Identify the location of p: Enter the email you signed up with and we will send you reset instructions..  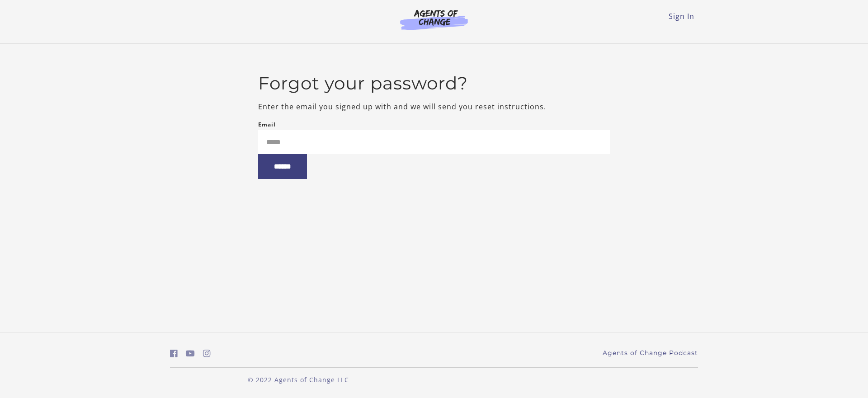
(434, 107).